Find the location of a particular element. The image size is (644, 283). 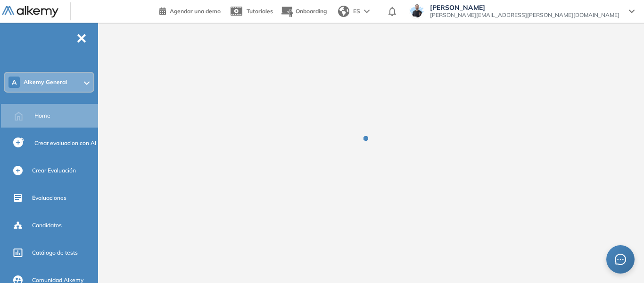

a: Agendar una demo is located at coordinates (190, 11).